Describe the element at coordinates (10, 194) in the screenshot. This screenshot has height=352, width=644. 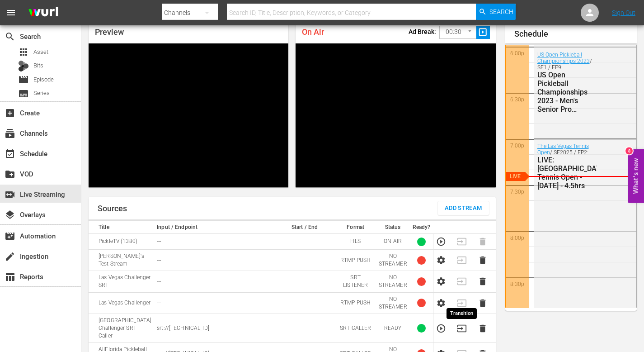
I see `span: Live Streaming` at that location.